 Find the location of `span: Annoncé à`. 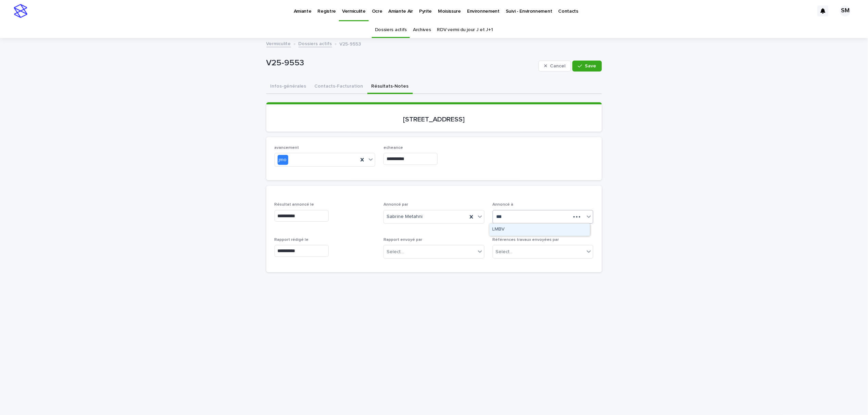

span: Annoncé à is located at coordinates (503, 205).